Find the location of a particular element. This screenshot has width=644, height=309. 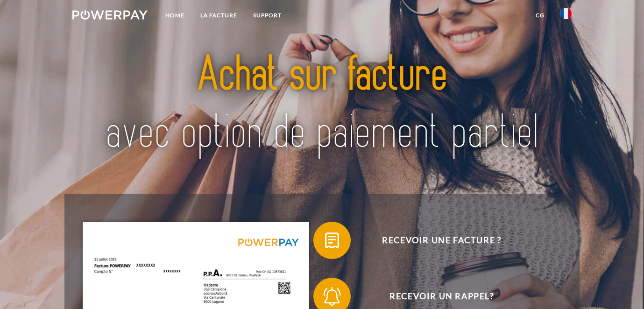

button: Recevoir une facture ? is located at coordinates (435, 240).